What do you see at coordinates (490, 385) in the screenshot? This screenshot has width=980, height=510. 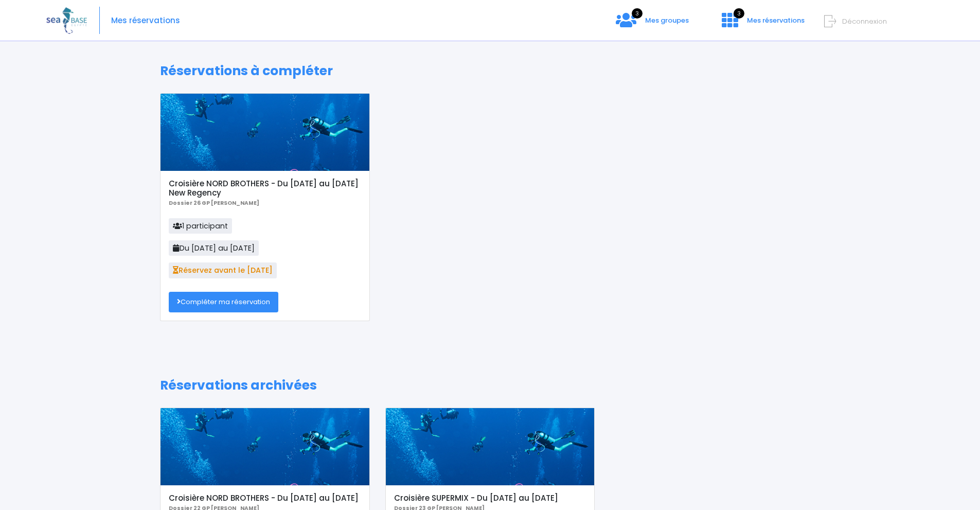 I see `h1: Réservations archivées` at bounding box center [490, 385].